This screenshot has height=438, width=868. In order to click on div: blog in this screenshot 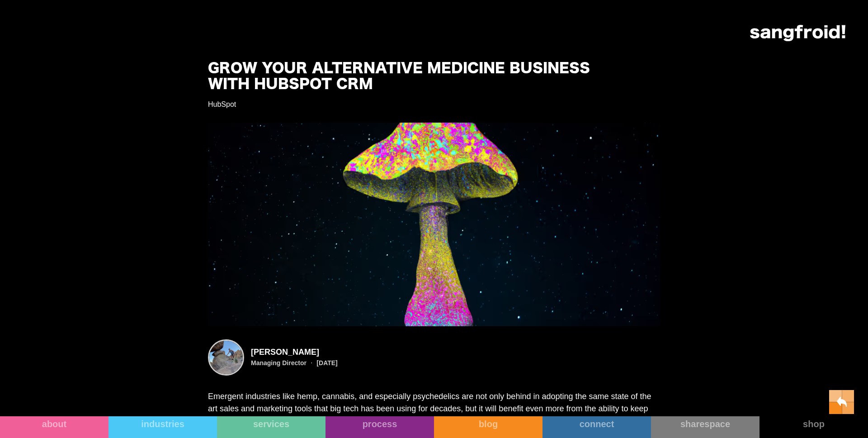, I will do `click(488, 424)`.